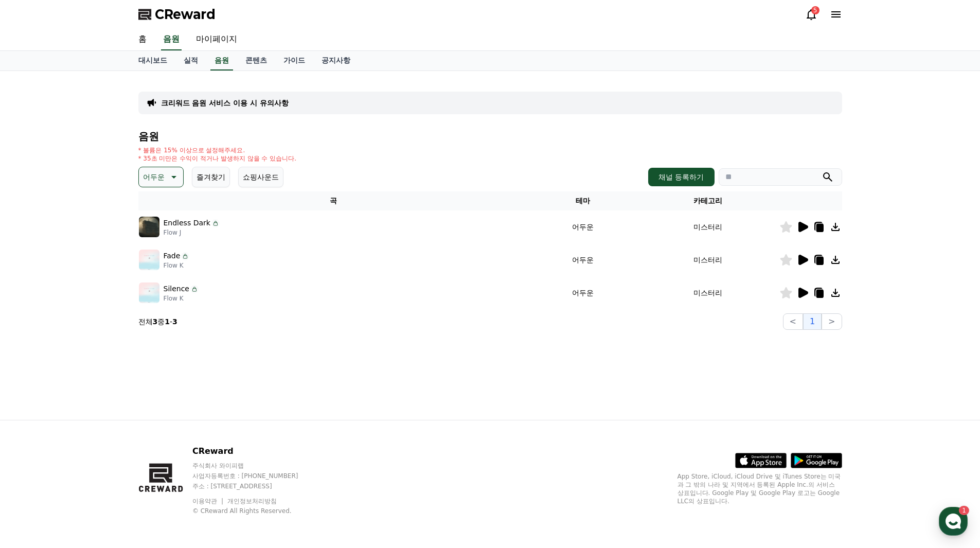 This screenshot has width=980, height=548. I want to click on a: 채널 등록하기, so click(681, 177).